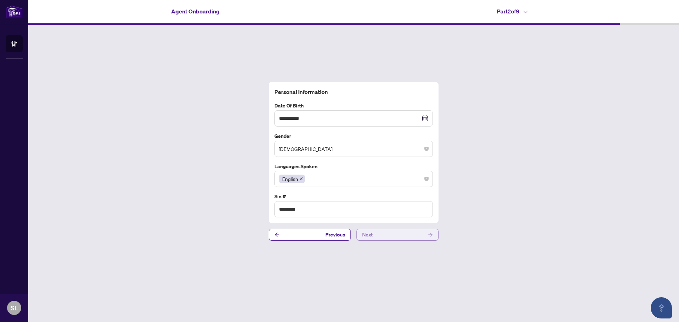  I want to click on button: Next, so click(397, 235).